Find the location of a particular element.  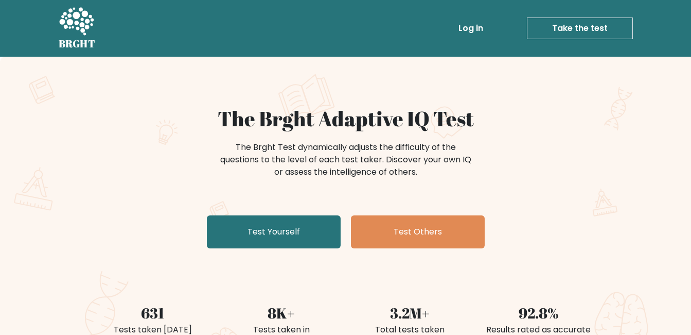

h1: The Brght Adaptive IQ Test is located at coordinates (346, 118).